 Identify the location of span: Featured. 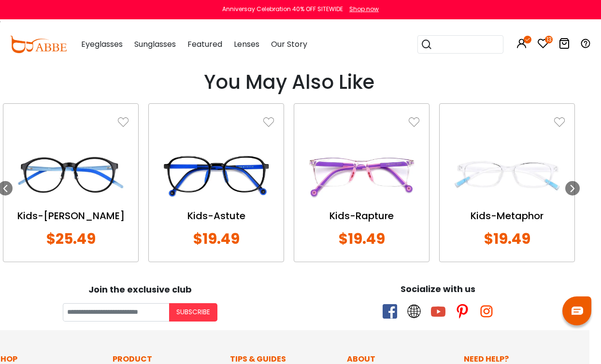
(205, 44).